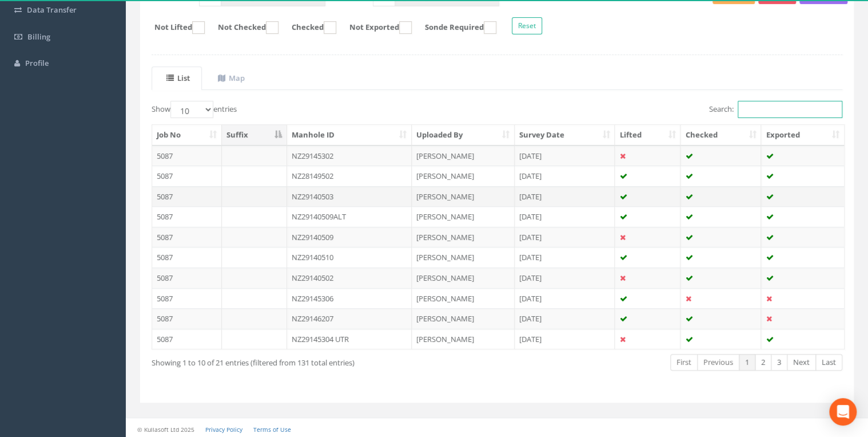 Image resolution: width=868 pixels, height=437 pixels. What do you see at coordinates (350, 196) in the screenshot?
I see `td: NZ29140503` at bounding box center [350, 196].